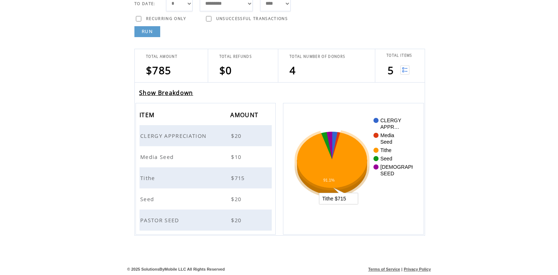 The image size is (558, 275). Describe the element at coordinates (161, 220) in the screenshot. I see `span: PASTOR SEED` at that location.